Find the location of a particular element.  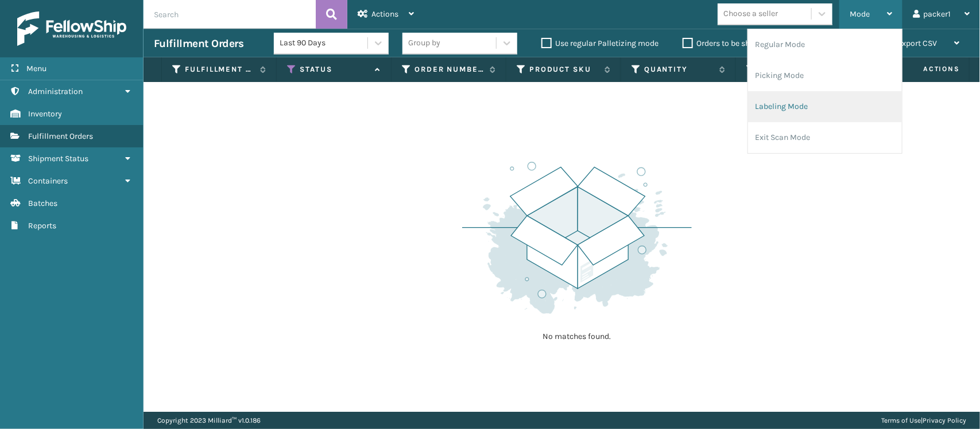

div: Choose a seller is located at coordinates (750, 14).